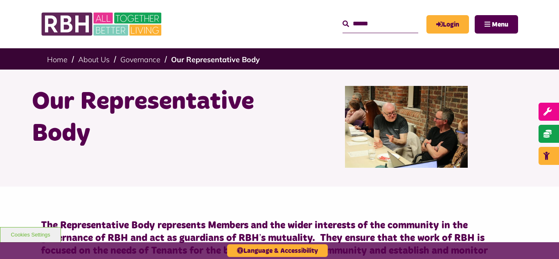  I want to click on img: Rep Body, so click(407, 127).